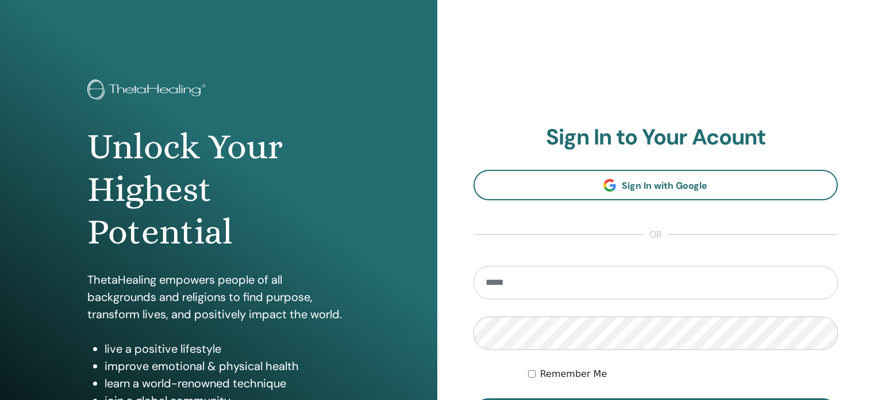  What do you see at coordinates (656, 185) in the screenshot?
I see `a: Sign In with Google` at bounding box center [656, 185].